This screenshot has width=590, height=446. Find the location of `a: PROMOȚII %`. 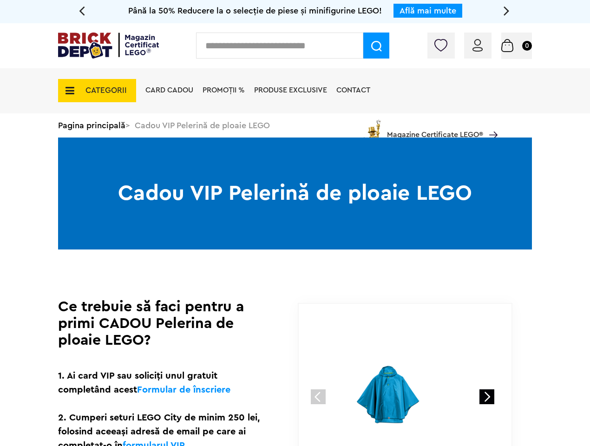

a: PROMOȚII % is located at coordinates (223, 90).